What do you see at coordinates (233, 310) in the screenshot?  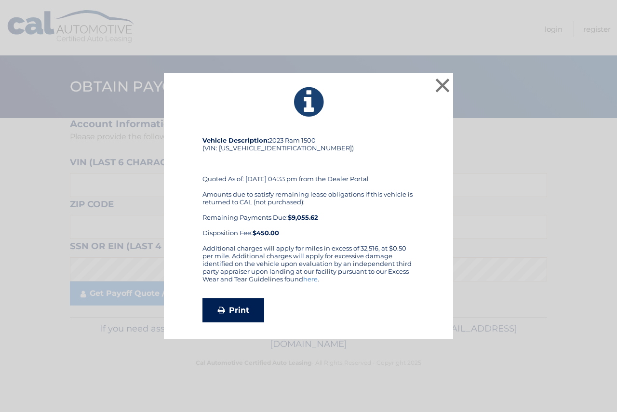 I see `a: Print` at bounding box center [233, 310].